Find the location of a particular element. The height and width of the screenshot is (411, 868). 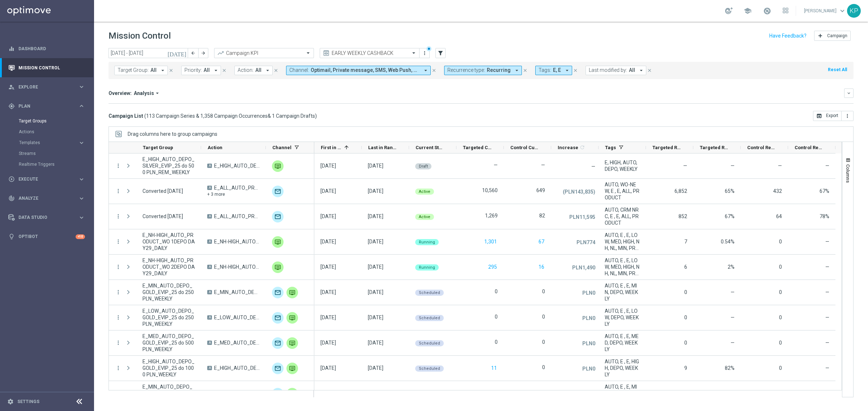

span: Tags is located at coordinates (610, 147).